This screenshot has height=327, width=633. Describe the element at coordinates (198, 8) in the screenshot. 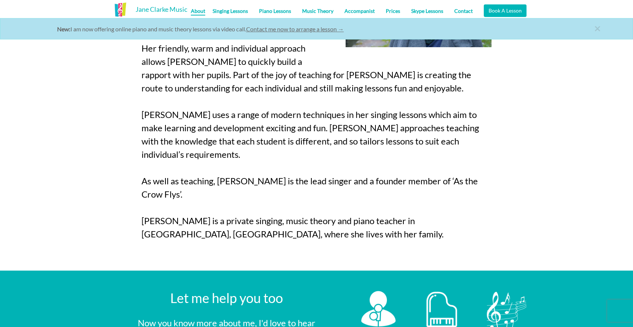

I see `a: About` at that location.